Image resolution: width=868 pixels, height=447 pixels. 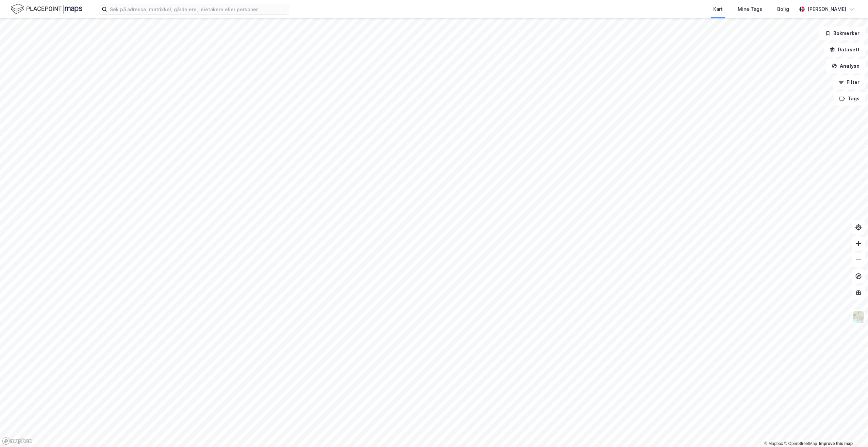 What do you see at coordinates (783, 9) in the screenshot?
I see `div: Bolig` at bounding box center [783, 9].